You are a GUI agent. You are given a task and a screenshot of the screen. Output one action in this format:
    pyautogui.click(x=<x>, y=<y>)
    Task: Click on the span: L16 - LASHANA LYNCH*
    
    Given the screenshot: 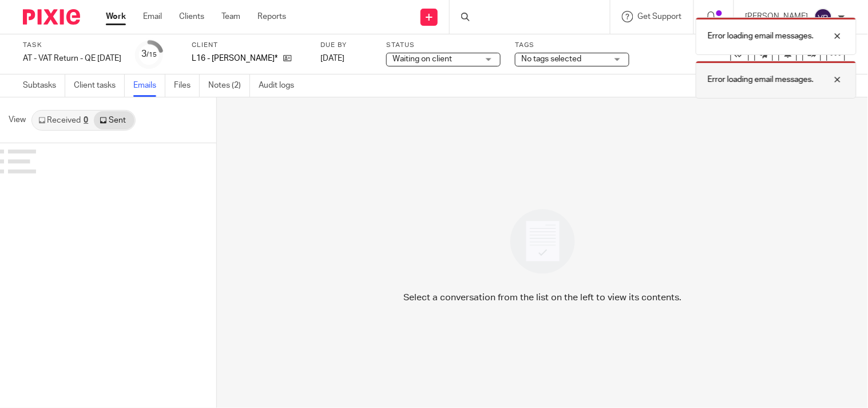 What is the action you would take?
    pyautogui.click(x=235, y=58)
    